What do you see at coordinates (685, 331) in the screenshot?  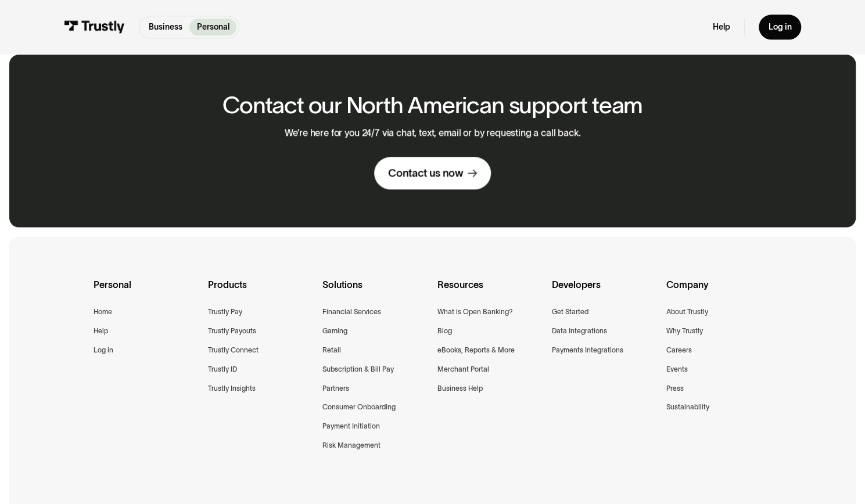 I see `a: Why Trustly` at bounding box center [685, 331].